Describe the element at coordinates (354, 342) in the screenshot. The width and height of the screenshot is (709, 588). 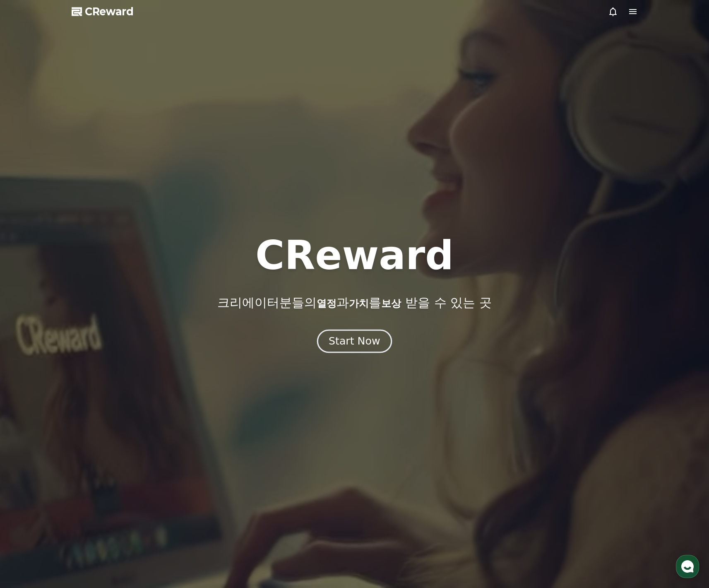
I see `a: Start Now` at that location.